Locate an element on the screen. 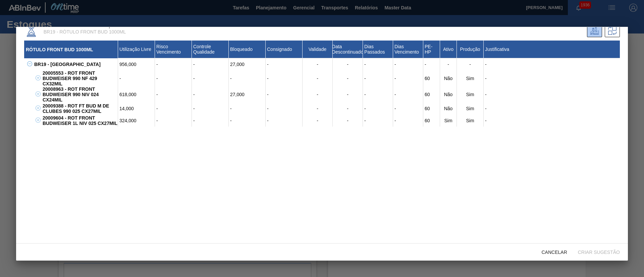  div: 20009388 - ROT FT BUD M DE CLUBES 990 025 CX27MIL is located at coordinates (79, 109).